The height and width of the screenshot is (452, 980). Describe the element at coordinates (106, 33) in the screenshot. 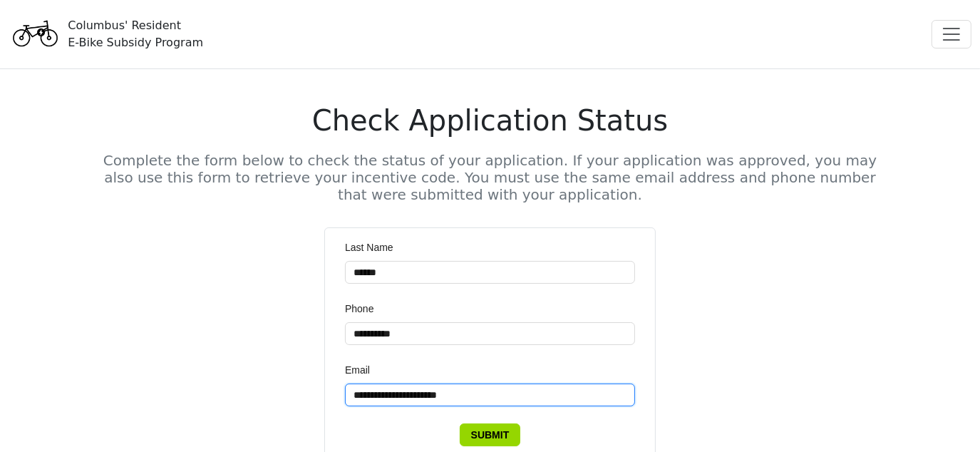

I see `a: Columbus' ResidentE-Bike Subsidy Program` at that location.